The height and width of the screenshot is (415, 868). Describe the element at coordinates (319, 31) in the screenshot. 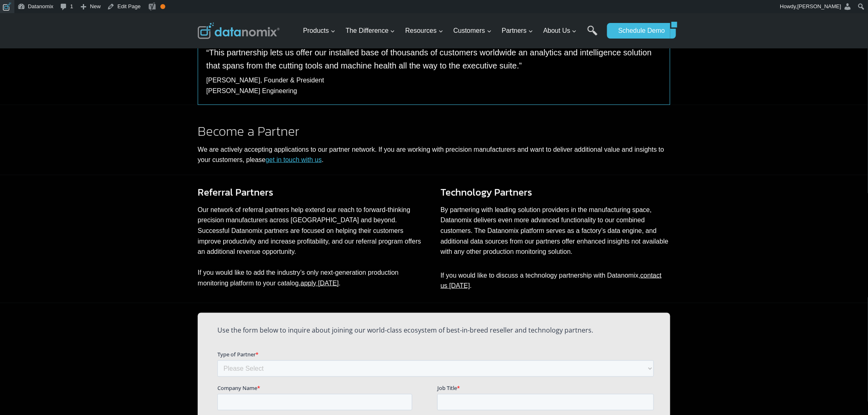

I see `span: Products` at that location.